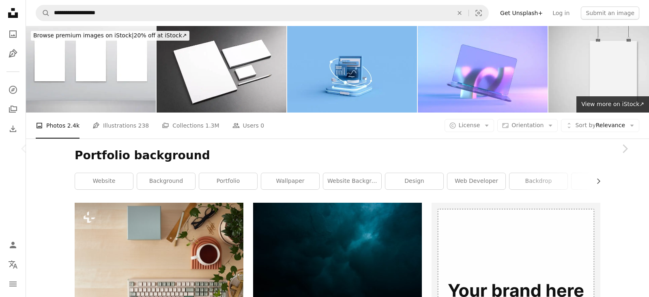  I want to click on a: Users 0, so click(248, 125).